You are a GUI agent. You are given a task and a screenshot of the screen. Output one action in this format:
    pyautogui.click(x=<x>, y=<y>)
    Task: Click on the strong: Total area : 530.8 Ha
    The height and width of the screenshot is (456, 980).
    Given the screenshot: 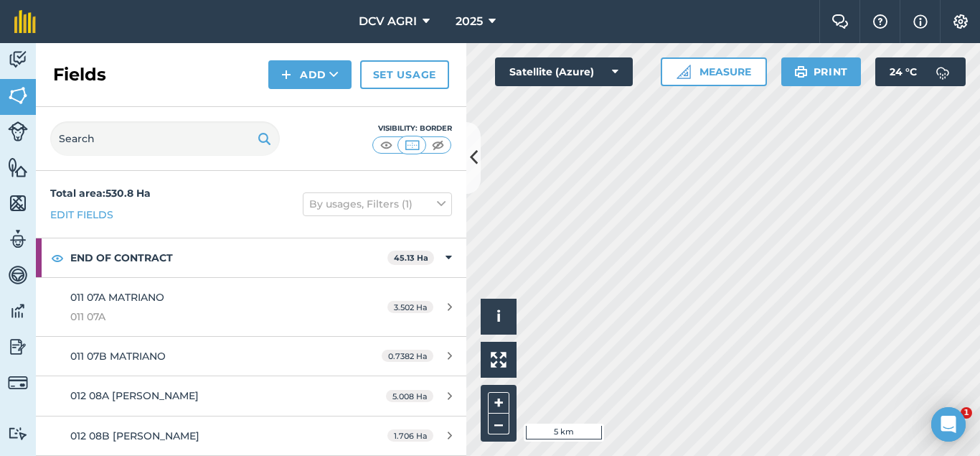 What is the action you would take?
    pyautogui.click(x=101, y=193)
    